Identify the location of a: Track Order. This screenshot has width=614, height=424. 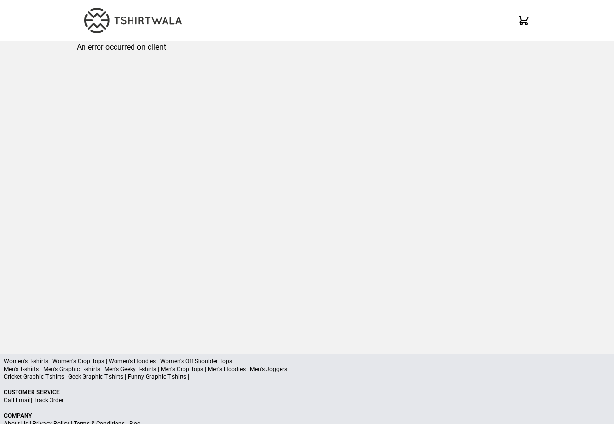
(49, 400).